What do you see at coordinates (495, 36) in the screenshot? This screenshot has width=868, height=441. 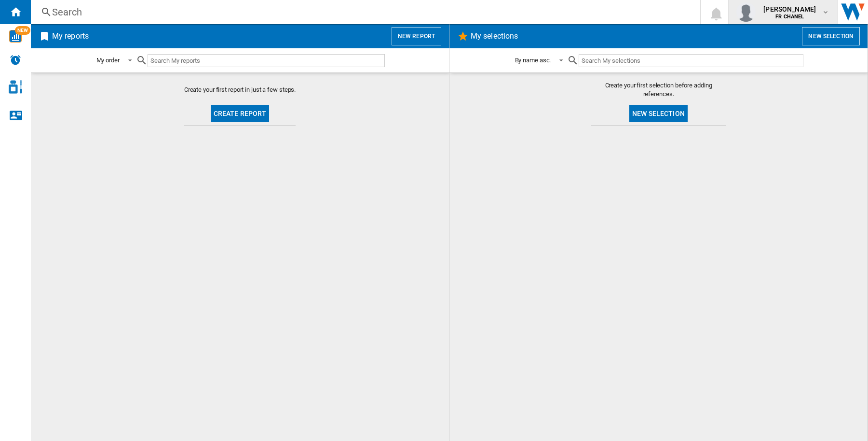 I see `h2: My selections` at bounding box center [495, 36].